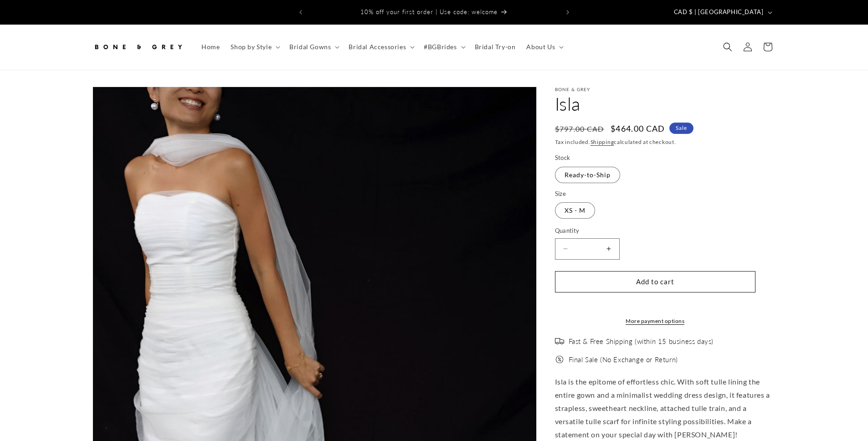 This screenshot has height=441, width=868. I want to click on span: Sale, so click(681, 128).